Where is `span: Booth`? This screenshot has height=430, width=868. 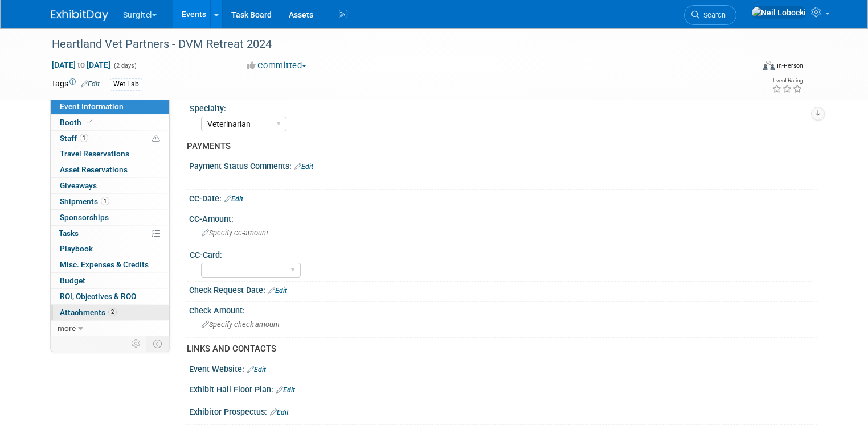 span: Booth is located at coordinates (77, 123).